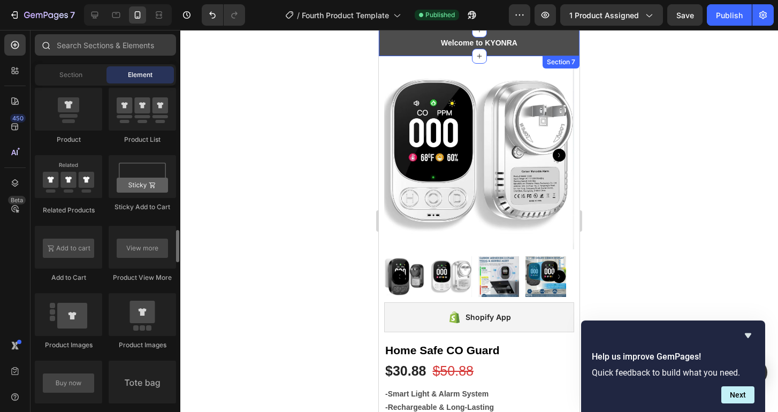 The width and height of the screenshot is (778, 412). I want to click on button: 1 product assigned, so click(612, 15).